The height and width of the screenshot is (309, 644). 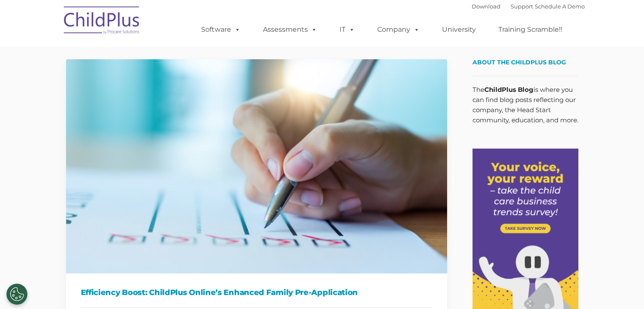 What do you see at coordinates (525, 105) in the screenshot?
I see `p: The is where you can find blog posts reflecting our company, the Head Start community, education,...` at bounding box center [525, 105].